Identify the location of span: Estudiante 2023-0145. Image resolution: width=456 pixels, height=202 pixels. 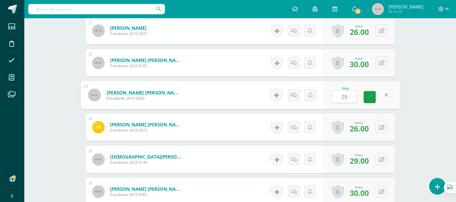
(147, 162).